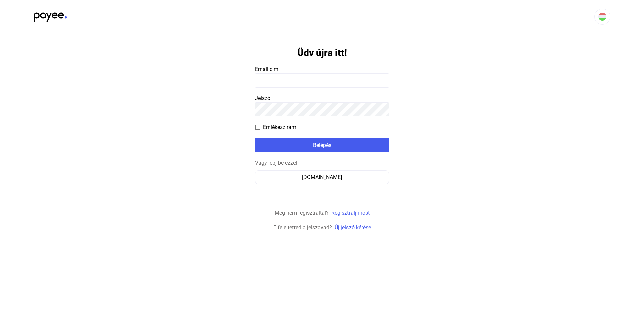  I want to click on div: Vagy lépj be ezzel:, so click(322, 163).